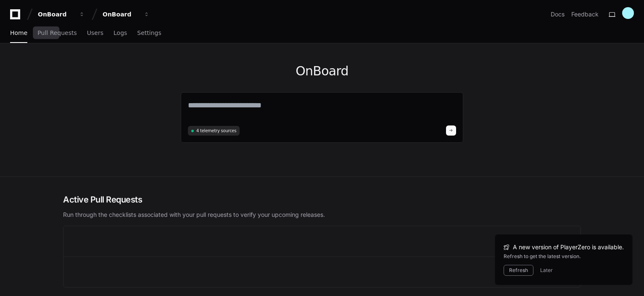  What do you see at coordinates (322, 215) in the screenshot?
I see `p: Run through the checklists associated with your pull requests to verify your upcoming releases.` at bounding box center [322, 215].